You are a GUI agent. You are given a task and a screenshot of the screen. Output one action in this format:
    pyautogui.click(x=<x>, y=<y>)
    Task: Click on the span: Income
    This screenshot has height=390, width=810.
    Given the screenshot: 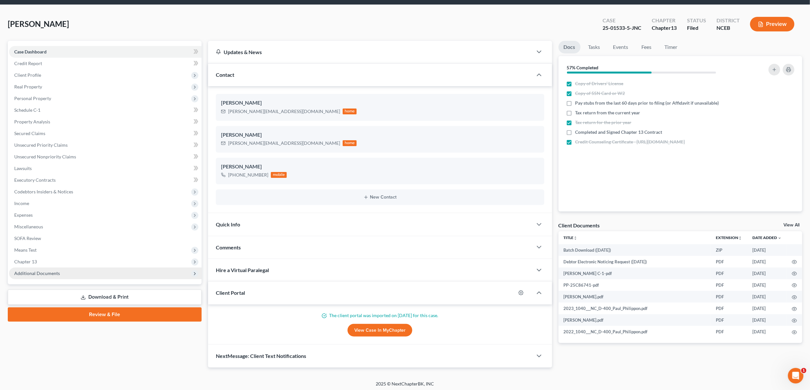 What is the action you would take?
    pyautogui.click(x=22, y=203)
    